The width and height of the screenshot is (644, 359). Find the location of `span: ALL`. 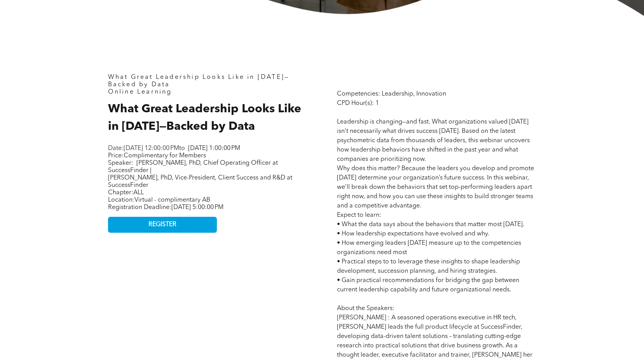

span: ALL is located at coordinates (139, 193).